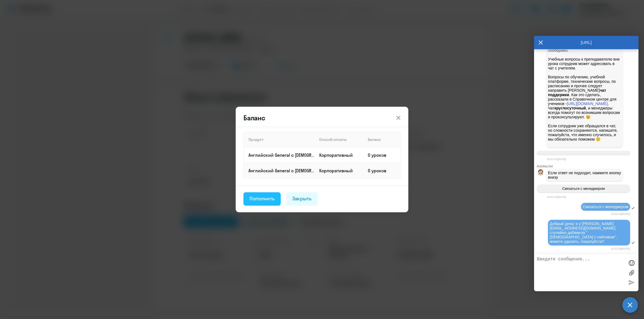  Describe the element at coordinates (262, 199) in the screenshot. I see `div: Пополнить` at that location.